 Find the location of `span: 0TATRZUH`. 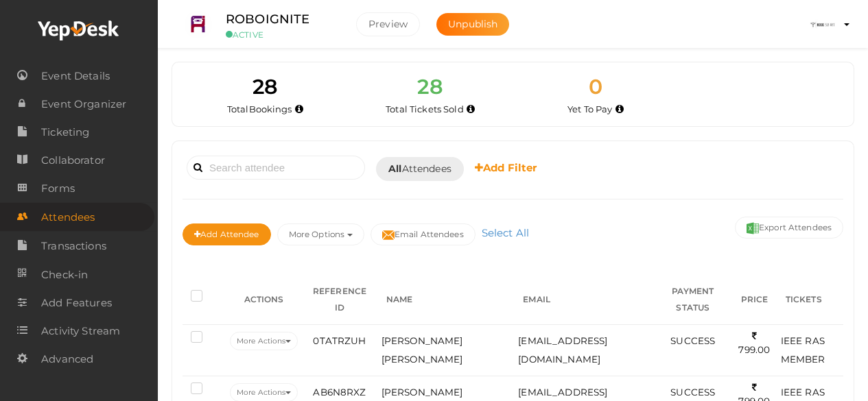

span: 0TATRZUH is located at coordinates (339, 341).